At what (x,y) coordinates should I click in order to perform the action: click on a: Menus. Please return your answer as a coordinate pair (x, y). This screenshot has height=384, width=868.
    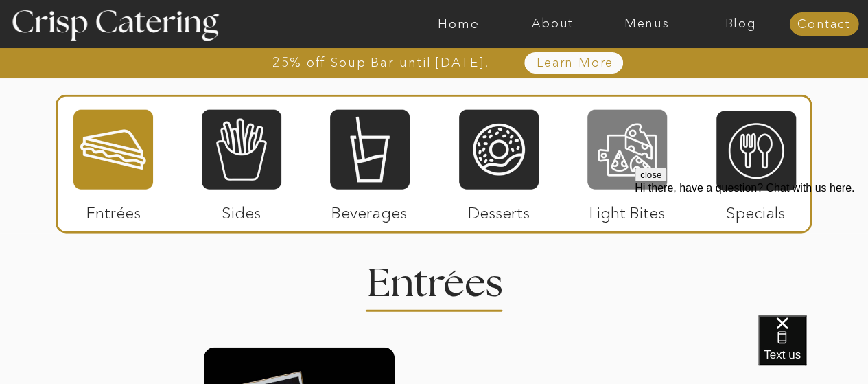
    Looking at the image, I should click on (646, 24).